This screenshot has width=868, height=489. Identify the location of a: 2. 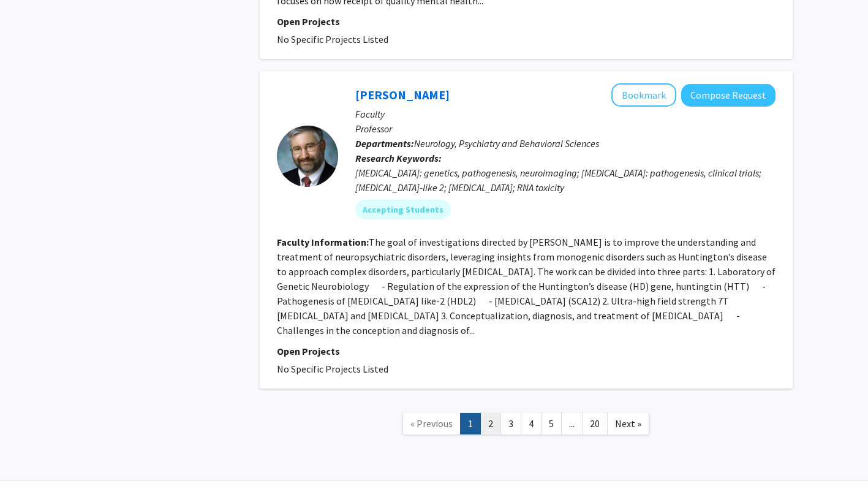
(491, 423).